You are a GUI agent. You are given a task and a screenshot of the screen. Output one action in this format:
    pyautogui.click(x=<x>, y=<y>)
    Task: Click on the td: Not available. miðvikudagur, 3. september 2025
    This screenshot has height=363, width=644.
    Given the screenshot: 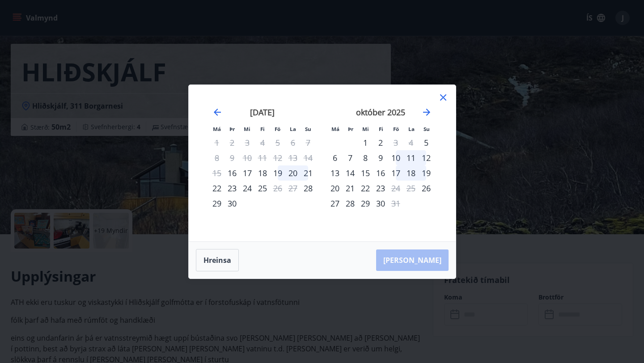 What is the action you would take?
    pyautogui.click(x=248, y=142)
    